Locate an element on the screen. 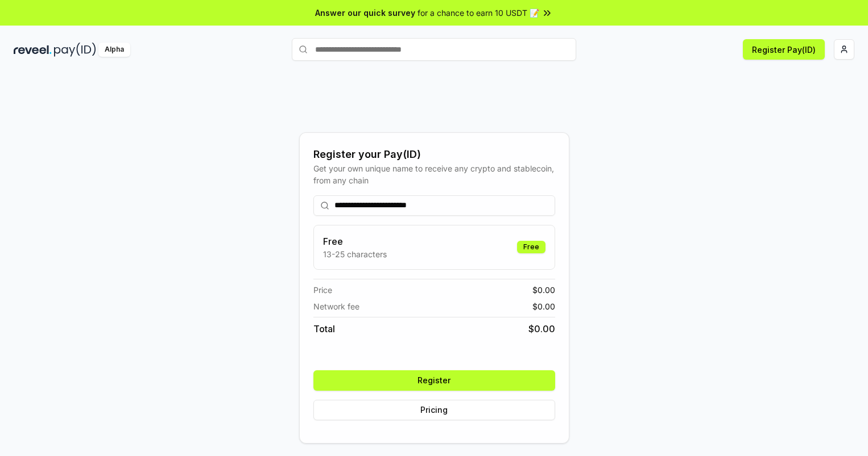 Image resolution: width=868 pixels, height=456 pixels. span: Network fee is located at coordinates (336, 306).